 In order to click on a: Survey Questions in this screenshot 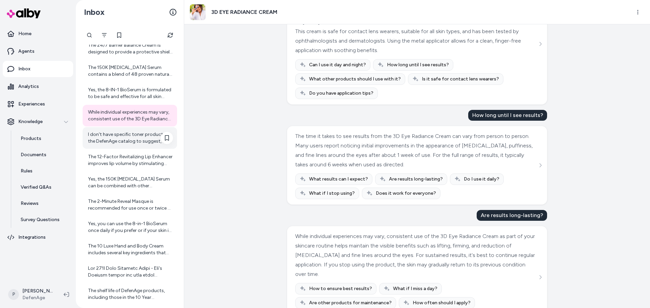, I will do `click(43, 220)`.